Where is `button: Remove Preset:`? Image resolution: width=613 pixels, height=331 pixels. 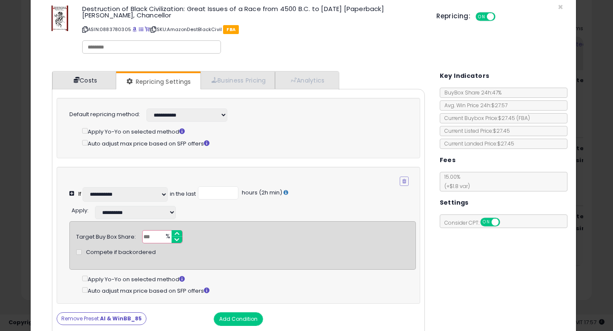 button: Remove Preset: is located at coordinates (101, 319).